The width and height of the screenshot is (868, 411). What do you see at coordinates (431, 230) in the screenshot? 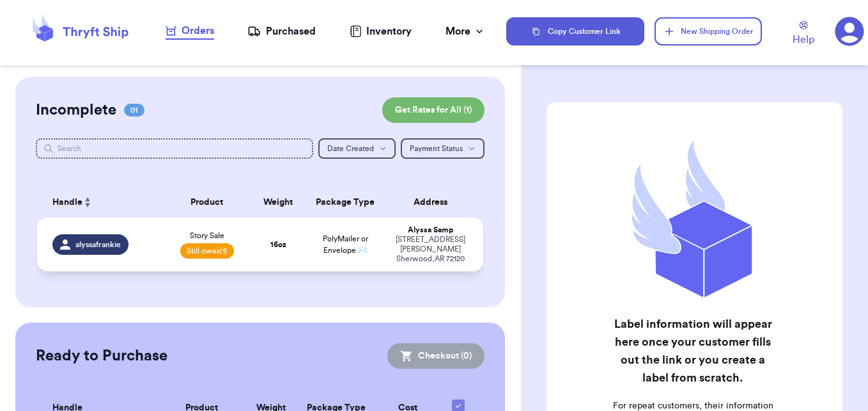
I see `div: Alyssa Samp` at bounding box center [431, 230].